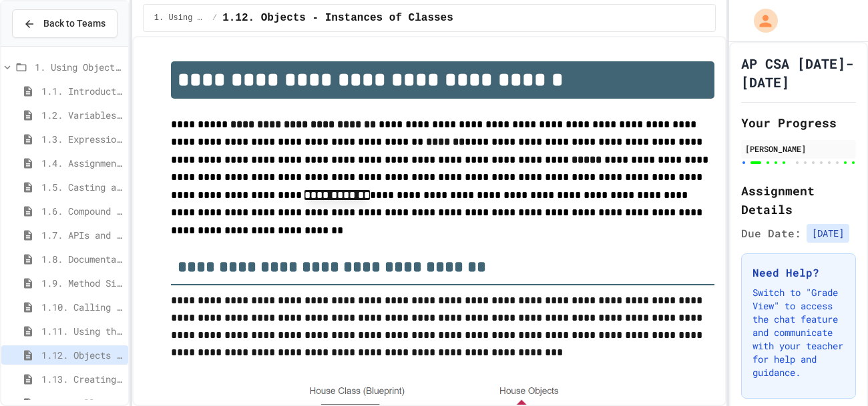 This screenshot has width=868, height=406. I want to click on span: Due Date:, so click(771, 234).